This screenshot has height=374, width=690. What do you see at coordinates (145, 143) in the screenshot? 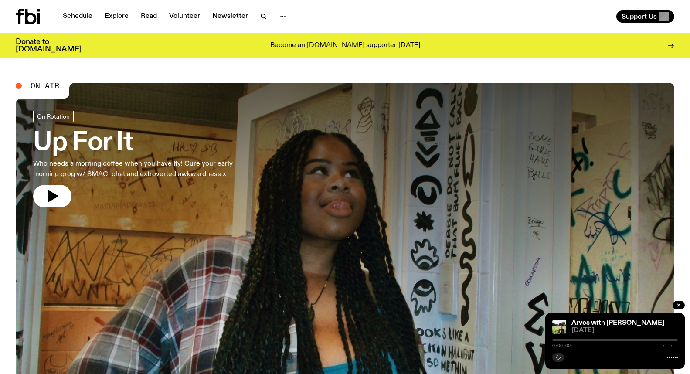
I see `h3: Up For It` at bounding box center [145, 143].